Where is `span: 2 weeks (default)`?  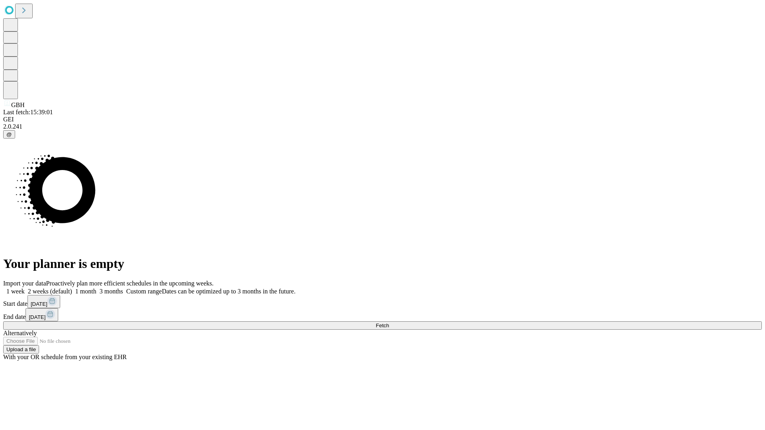
span: 2 weeks (default) is located at coordinates (50, 291).